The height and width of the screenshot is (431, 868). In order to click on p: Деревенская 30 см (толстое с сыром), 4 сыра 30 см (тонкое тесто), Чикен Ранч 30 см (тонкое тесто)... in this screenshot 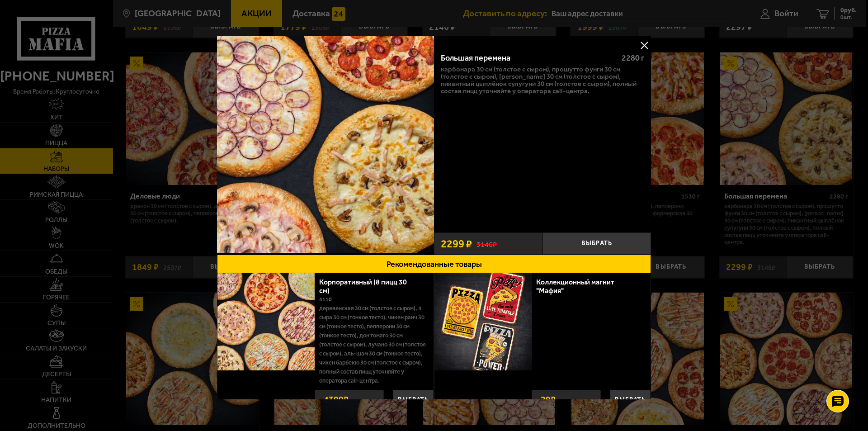, I will do `click(373, 344)`.